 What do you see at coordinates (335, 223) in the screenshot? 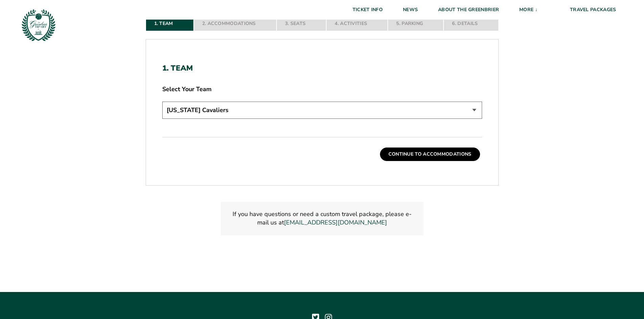
I see `a: Link greenbriertipoff@intersport.global` at bounding box center [335, 223].